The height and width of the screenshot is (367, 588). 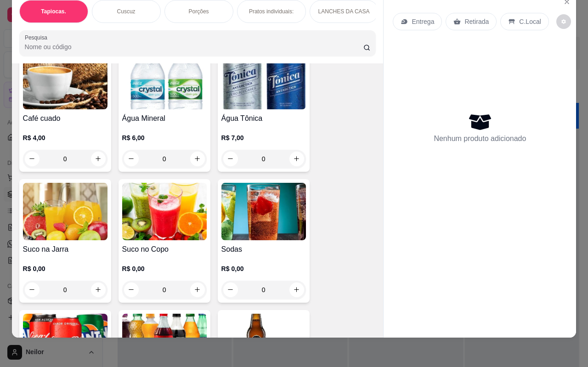 I want to click on p: C.Local, so click(x=530, y=22).